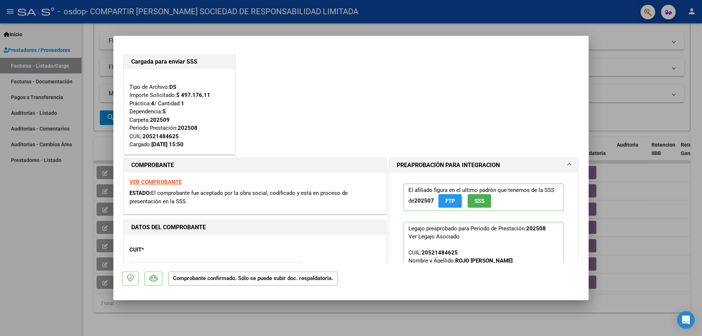 This screenshot has height=336, width=702. I want to click on div: Tipo de Archivo: Importe Solicitado: Práctica: / Cantidad: Dependencia: Carpeta: Período Prestaci..., so click(179, 111).